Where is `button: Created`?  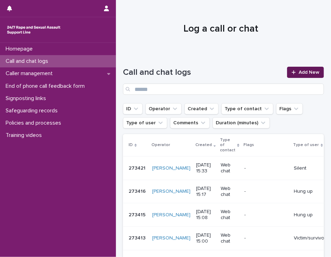
button: Created is located at coordinates (202, 109).